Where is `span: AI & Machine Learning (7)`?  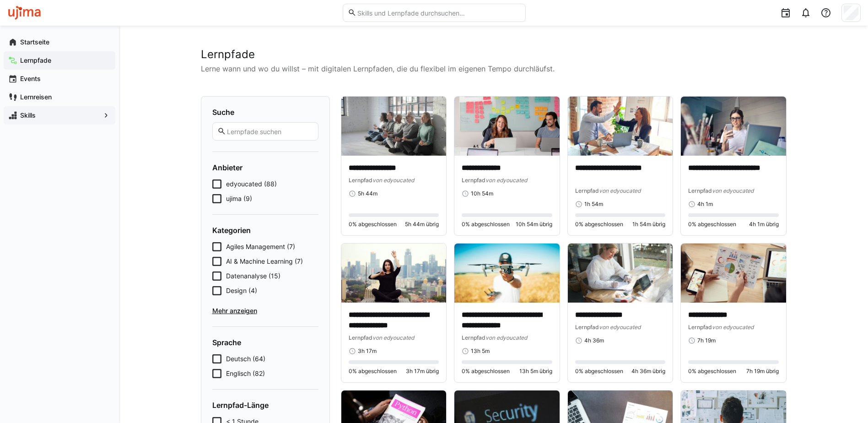
span: AI & Machine Learning (7) is located at coordinates (264, 261).